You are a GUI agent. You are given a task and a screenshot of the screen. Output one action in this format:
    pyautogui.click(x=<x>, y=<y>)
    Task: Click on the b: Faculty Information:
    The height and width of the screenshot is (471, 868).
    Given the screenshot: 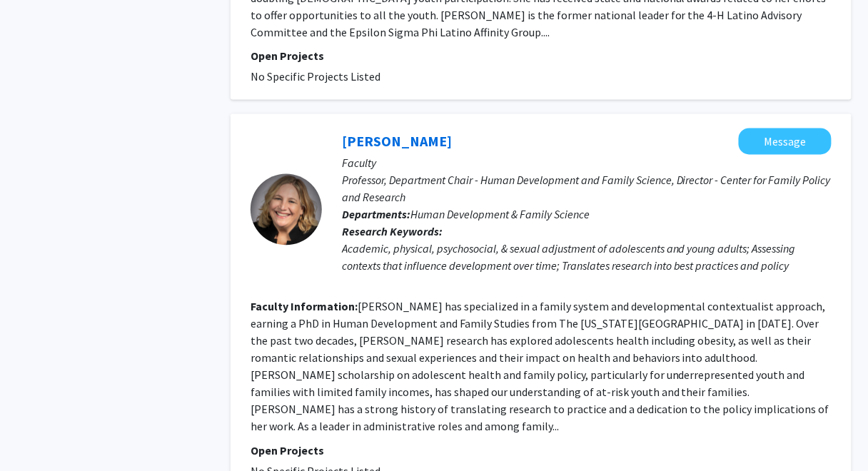 What is the action you would take?
    pyautogui.click(x=304, y=307)
    